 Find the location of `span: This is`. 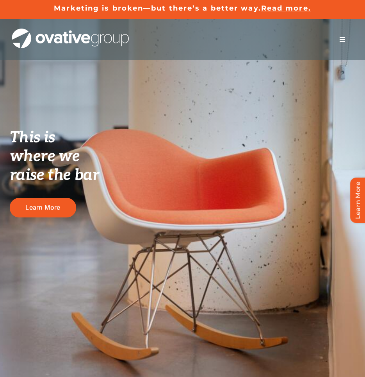

span: This is is located at coordinates (32, 138).